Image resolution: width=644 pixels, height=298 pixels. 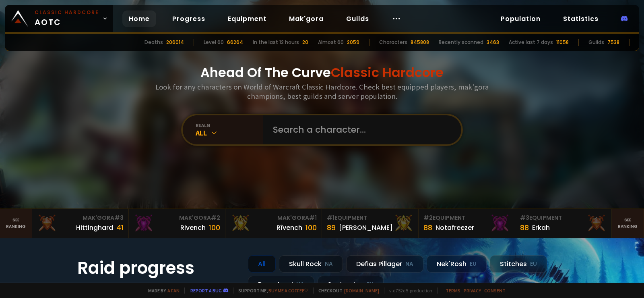 What do you see at coordinates (461, 42) in the screenshot?
I see `div: Recently scanned` at bounding box center [461, 42].